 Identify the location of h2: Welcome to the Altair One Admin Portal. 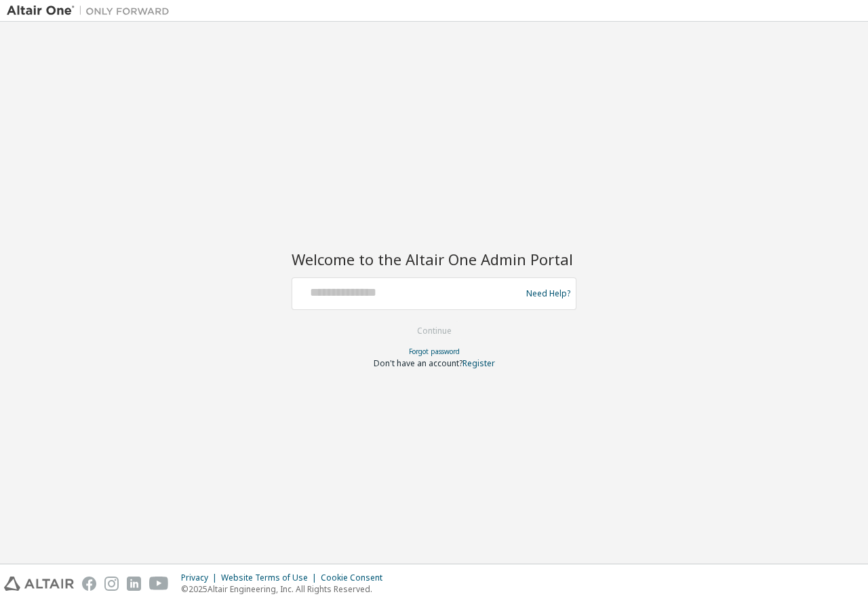
(434, 259).